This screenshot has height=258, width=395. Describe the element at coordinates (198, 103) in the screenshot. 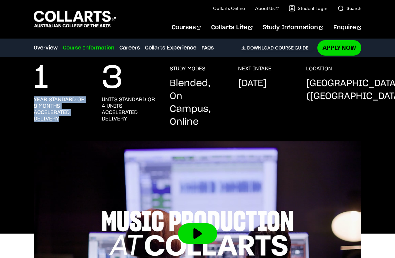

I see `p: Blended, On Campus, Online` at that location.